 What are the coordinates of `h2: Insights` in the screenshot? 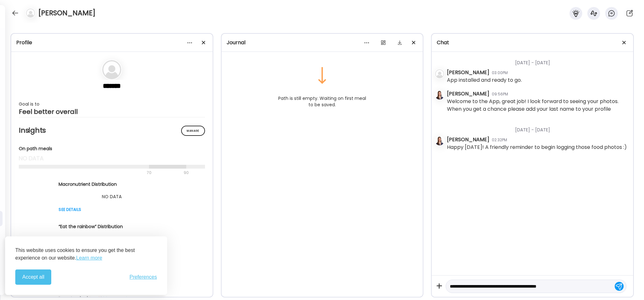 It's located at (111, 130).